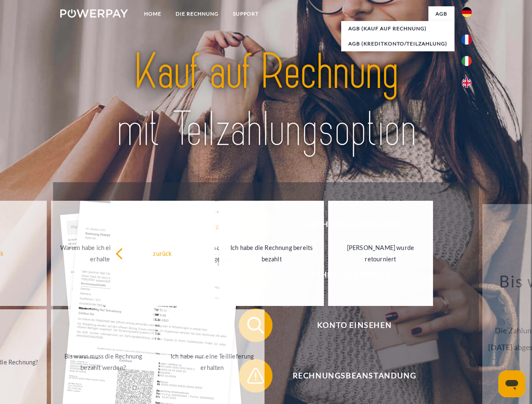 This screenshot has height=404, width=532. What do you see at coordinates (212, 362) in the screenshot?
I see `div: Ich habe nur eine Teillieferung erhalten` at bounding box center [212, 362].